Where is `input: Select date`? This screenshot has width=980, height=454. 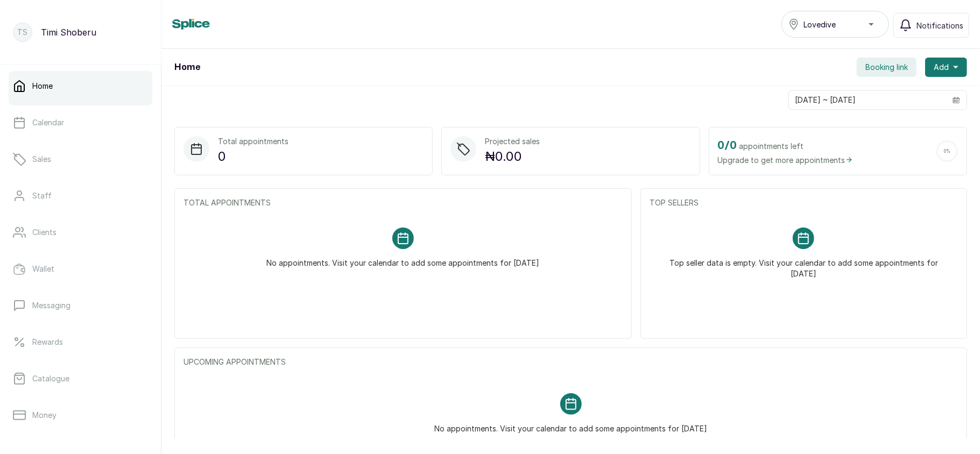
input: Select date is located at coordinates (868, 100).